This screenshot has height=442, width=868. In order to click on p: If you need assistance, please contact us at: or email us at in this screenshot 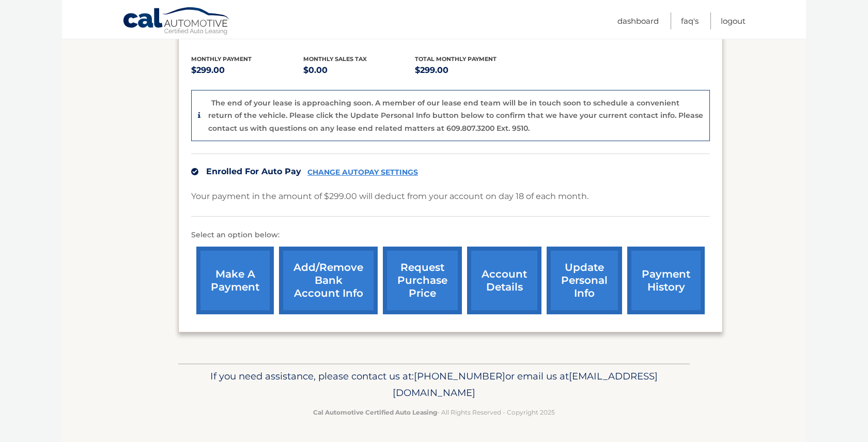, I will do `click(434, 385)`.